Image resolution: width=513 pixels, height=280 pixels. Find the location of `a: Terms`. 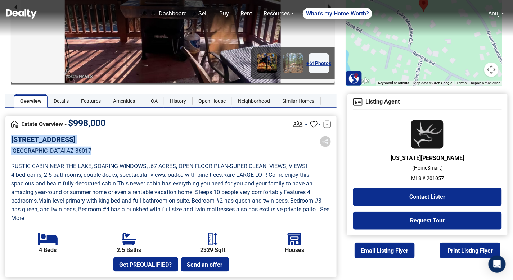

a: Terms is located at coordinates (462, 83).